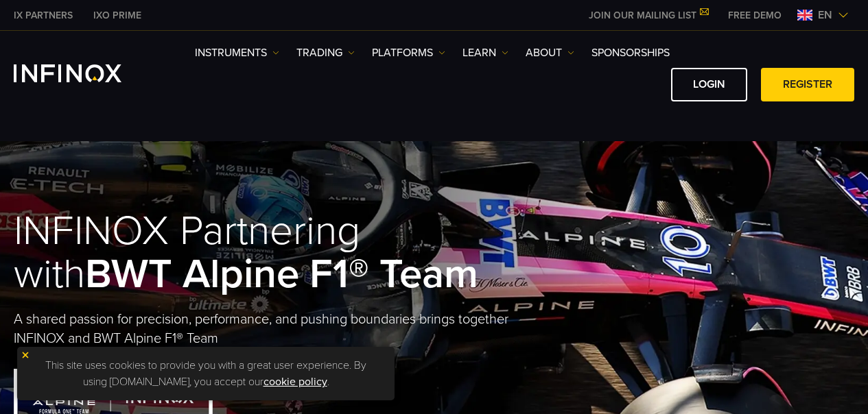 The width and height of the screenshot is (868, 414). I want to click on a: INFINOX Logo, so click(84, 73).